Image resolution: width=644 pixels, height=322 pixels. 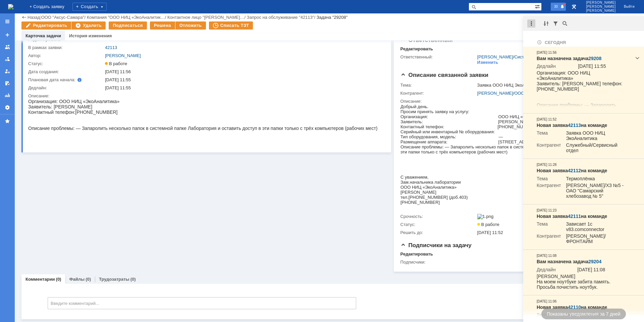 What do you see at coordinates (66, 48) in the screenshot?
I see `div: В рамках заявки:` at bounding box center [66, 48].